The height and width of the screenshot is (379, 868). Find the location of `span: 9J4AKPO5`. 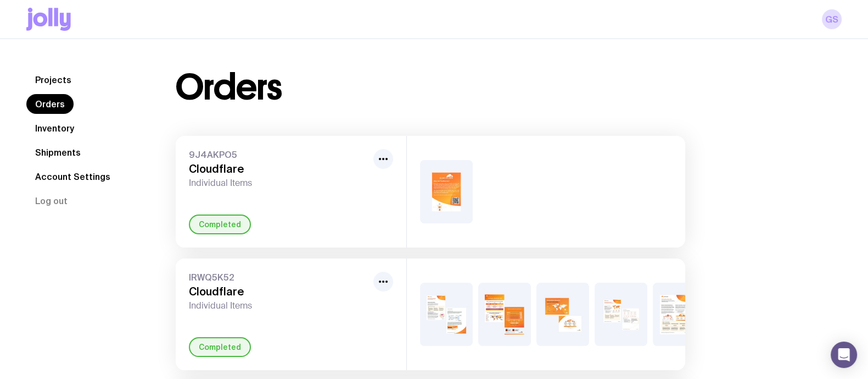

span: 9J4AKPO5 is located at coordinates (279, 154).